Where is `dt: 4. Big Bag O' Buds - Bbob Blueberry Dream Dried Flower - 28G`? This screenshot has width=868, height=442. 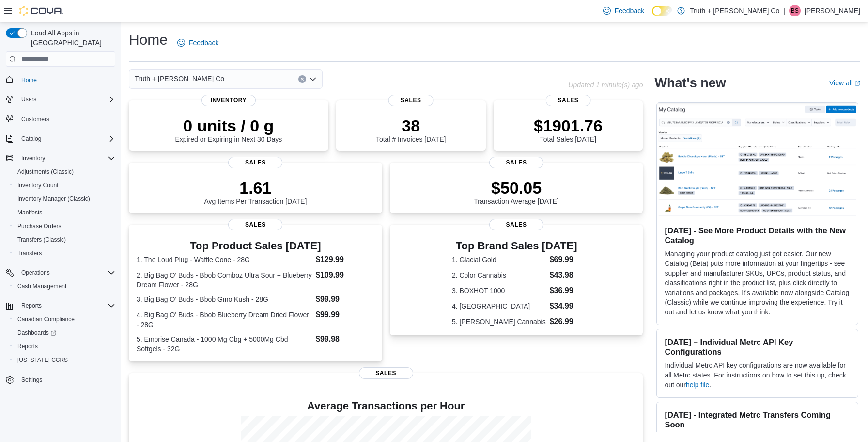 dt: 4. Big Bag O' Buds - Bbob Blueberry Dream Dried Flower - 28G is located at coordinates (224, 320).